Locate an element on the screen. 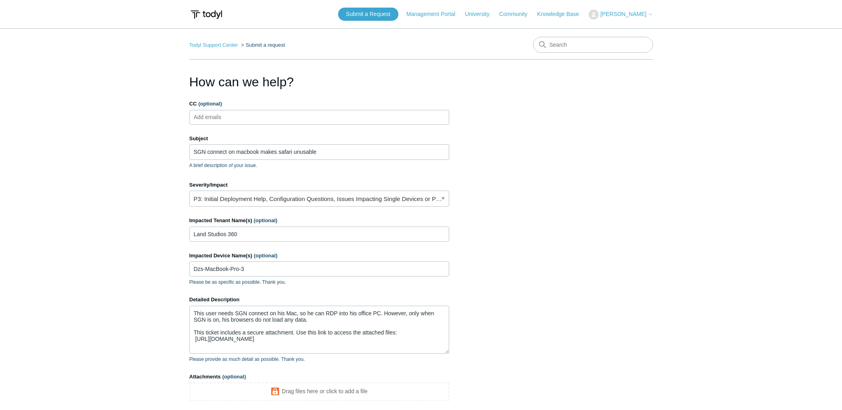 The height and width of the screenshot is (410, 842). a: University is located at coordinates (481, 14).